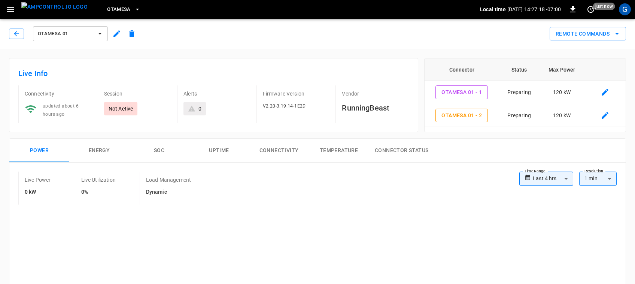 This screenshot has width=635, height=284. Describe the element at coordinates (159, 150) in the screenshot. I see `button: SOC` at that location.